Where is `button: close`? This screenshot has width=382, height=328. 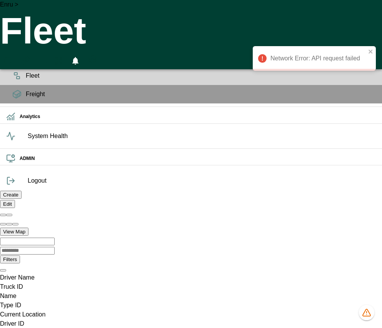 button: close is located at coordinates (371, 52).